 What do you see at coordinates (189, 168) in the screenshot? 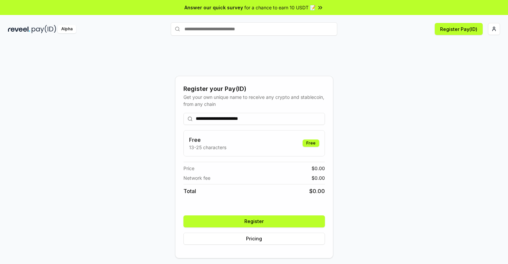
I see `span: Price` at bounding box center [189, 168].